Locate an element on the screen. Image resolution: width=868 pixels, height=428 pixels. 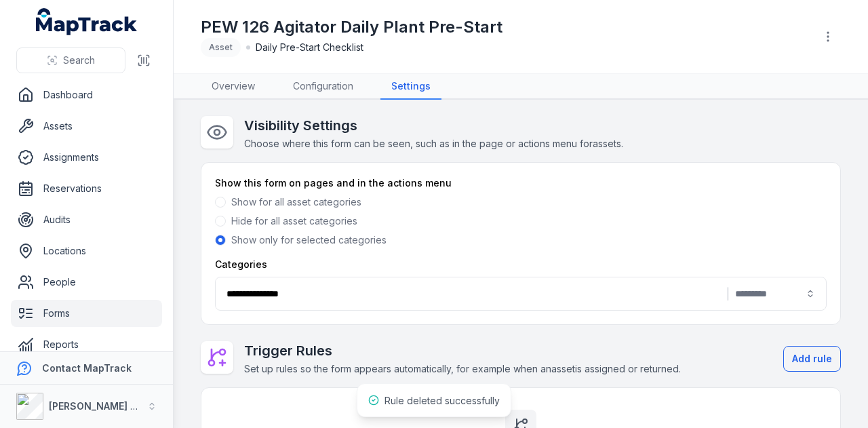
strong: Contact MapTrack is located at coordinates (87, 367).